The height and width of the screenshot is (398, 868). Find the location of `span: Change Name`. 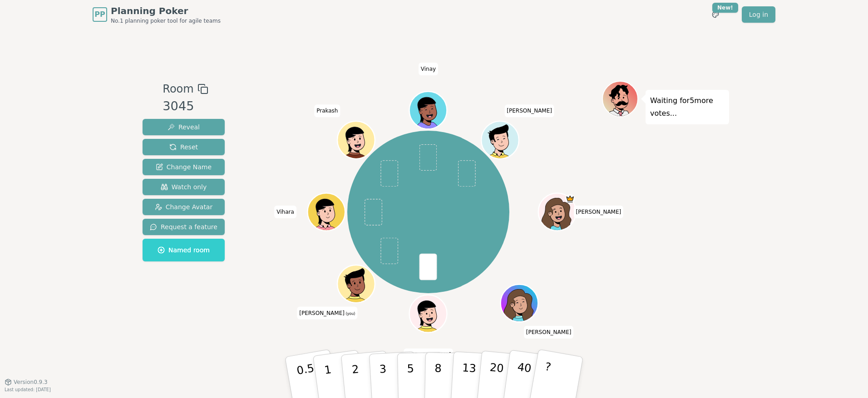

span: Change Name is located at coordinates (184, 167).